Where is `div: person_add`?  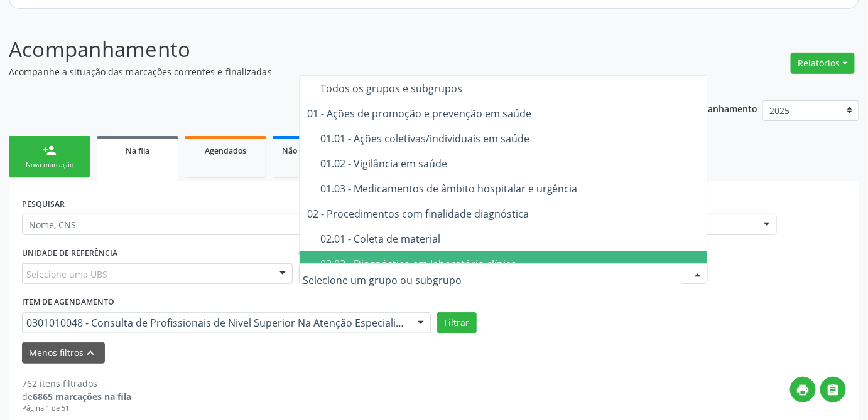
div: person_add is located at coordinates (49, 151).